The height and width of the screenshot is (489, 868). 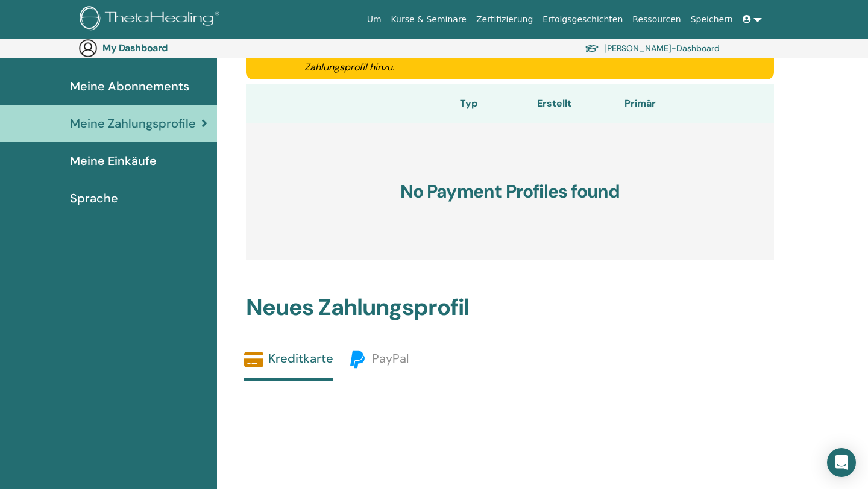 What do you see at coordinates (712, 19) in the screenshot?
I see `a: Speichern` at bounding box center [712, 19].